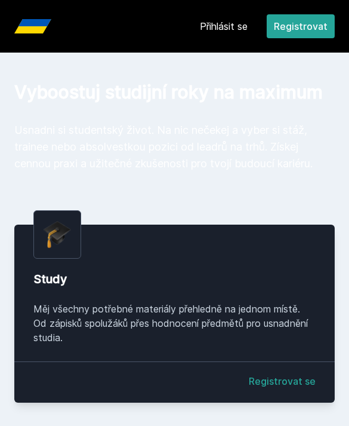 The height and width of the screenshot is (426, 349). Describe the element at coordinates (174, 147) in the screenshot. I see `p: Usnadni si studentský život. Na nic nečekej a vyber si stáž, trainee nebo absolvestkou pozici od ...` at that location.